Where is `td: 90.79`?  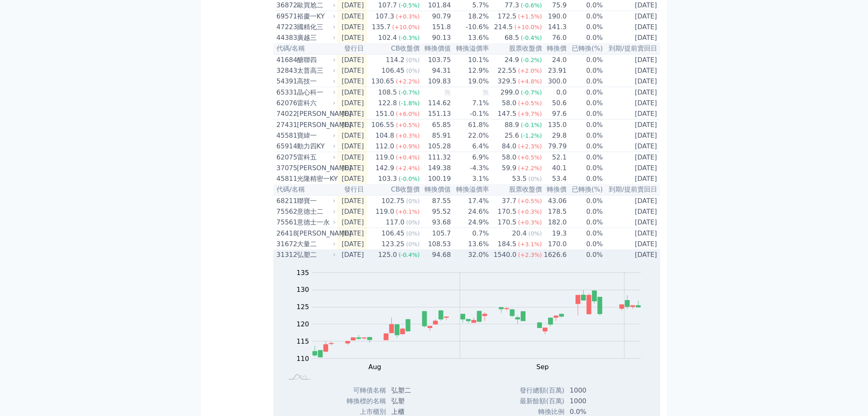 td: 90.79 is located at coordinates (436, 16).